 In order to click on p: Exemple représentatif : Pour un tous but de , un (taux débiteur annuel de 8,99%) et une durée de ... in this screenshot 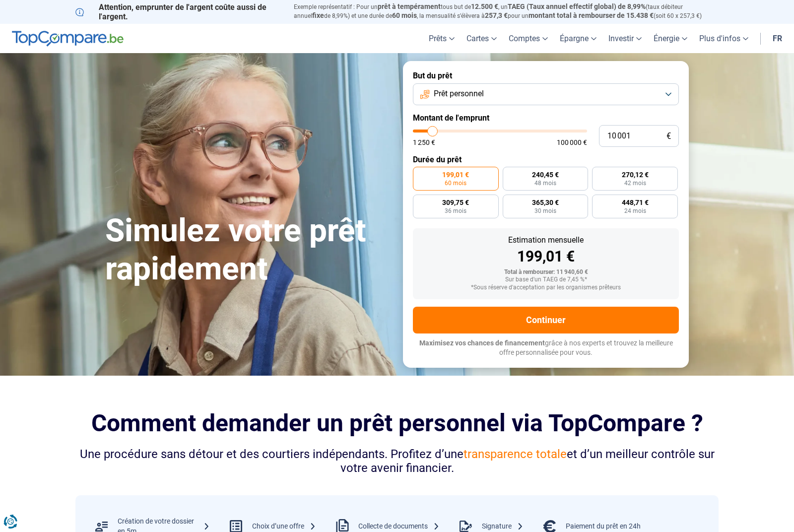, I will do `click(506, 12)`.